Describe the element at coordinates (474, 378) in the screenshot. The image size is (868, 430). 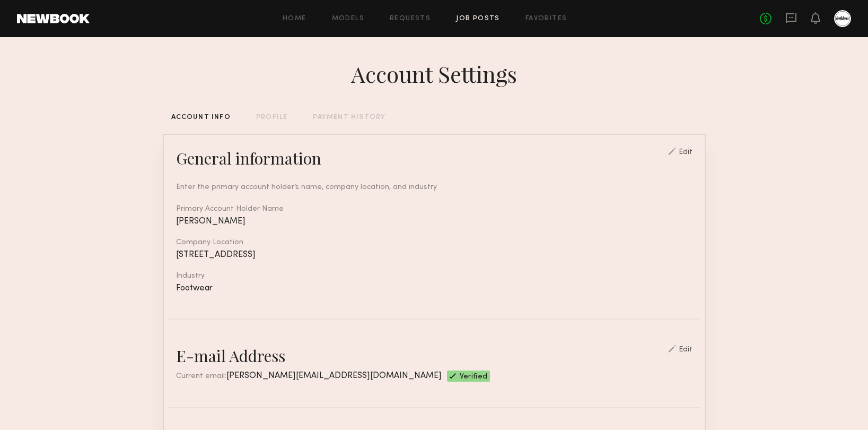
I see `span: Verified` at that location.